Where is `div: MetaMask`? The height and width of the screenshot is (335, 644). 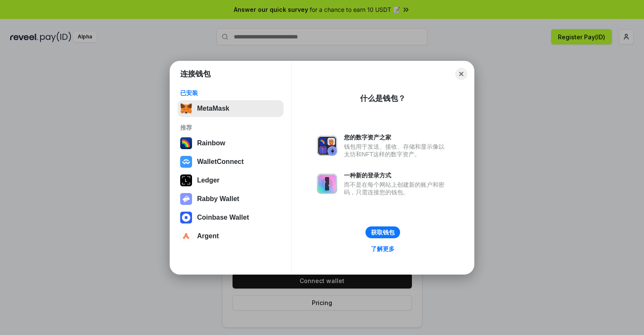 div: MetaMask is located at coordinates (213, 109).